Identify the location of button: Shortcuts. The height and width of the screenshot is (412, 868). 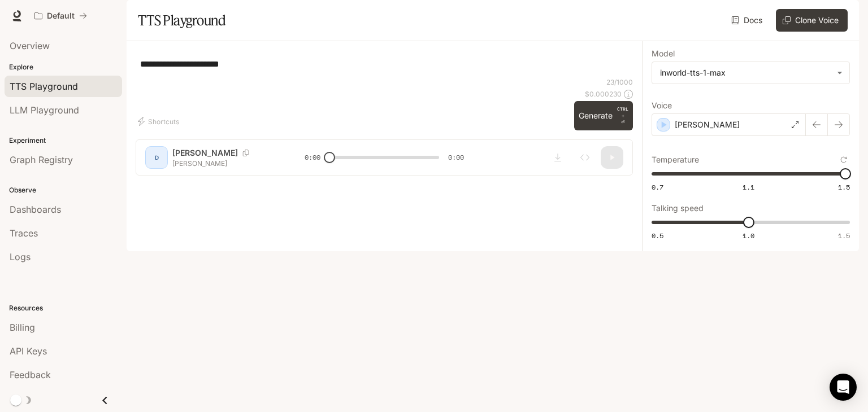
(160, 121).